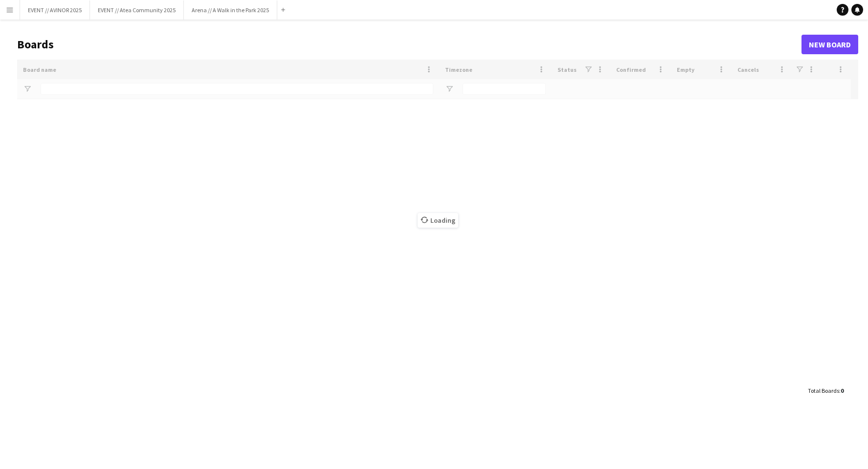  What do you see at coordinates (823, 390) in the screenshot?
I see `span: Total Boards` at bounding box center [823, 390].